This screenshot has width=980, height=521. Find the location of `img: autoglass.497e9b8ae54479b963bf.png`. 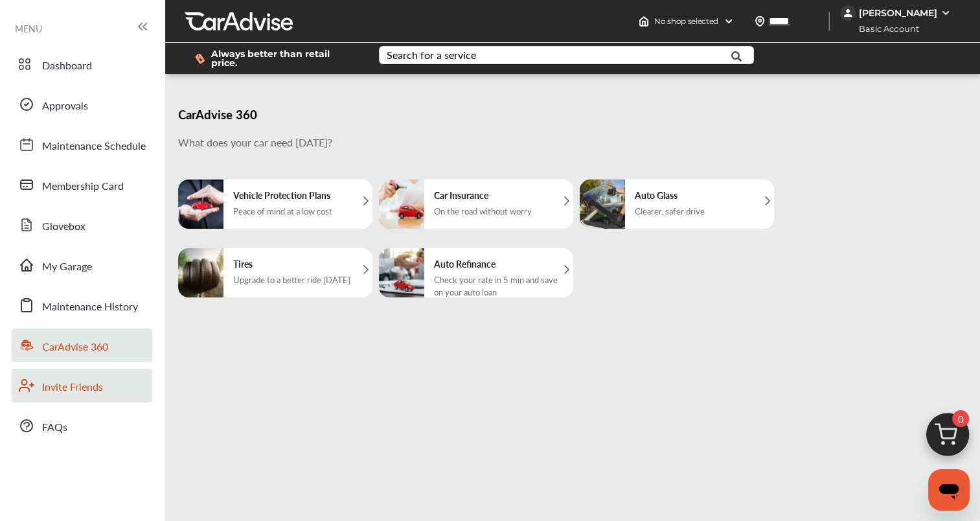

img: autoglass.497e9b8ae54479b963bf.png is located at coordinates (603, 204).